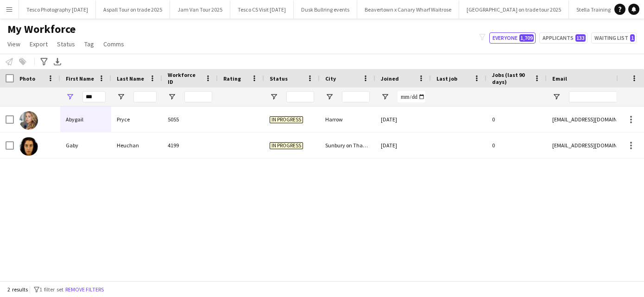 The height and width of the screenshot is (297, 644). What do you see at coordinates (44, 62) in the screenshot?
I see `app-action-btn: Advanced filters` at bounding box center [44, 62].